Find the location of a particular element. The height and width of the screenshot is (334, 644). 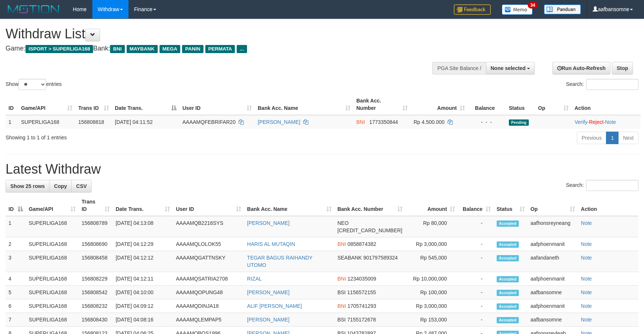

a: Next is located at coordinates (628, 138).